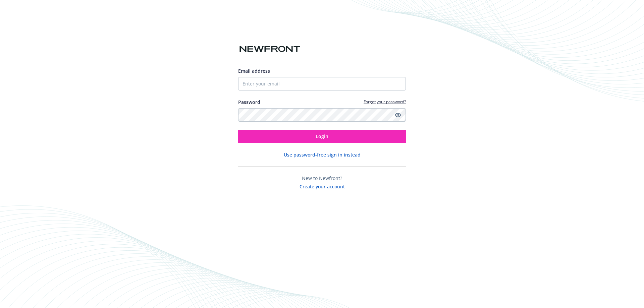 The height and width of the screenshot is (308, 644). Describe the element at coordinates (322, 136) in the screenshot. I see `span: Login` at that location.